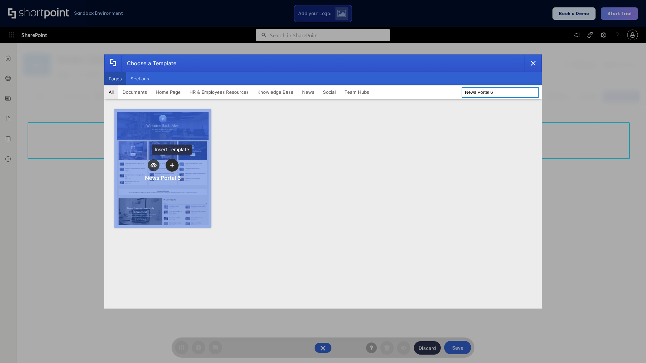 Image resolution: width=646 pixels, height=363 pixels. What do you see at coordinates (149, 63) in the screenshot?
I see `div: Choose a Template` at bounding box center [149, 63].